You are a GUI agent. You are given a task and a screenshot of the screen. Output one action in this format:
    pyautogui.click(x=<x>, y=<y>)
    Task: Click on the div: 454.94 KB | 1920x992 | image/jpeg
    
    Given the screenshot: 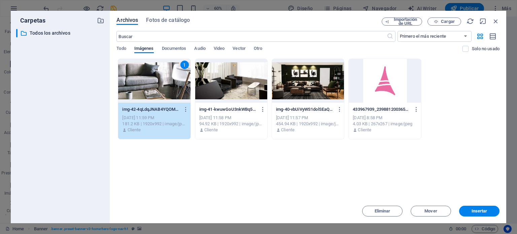 What is the action you would take?
    pyautogui.click(x=308, y=124)
    